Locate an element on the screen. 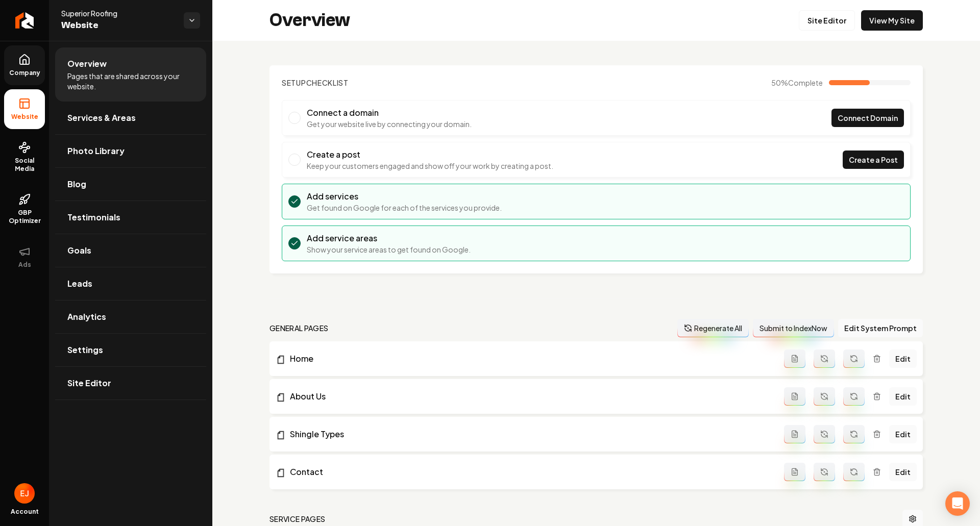  h3: Add services is located at coordinates (405, 196).